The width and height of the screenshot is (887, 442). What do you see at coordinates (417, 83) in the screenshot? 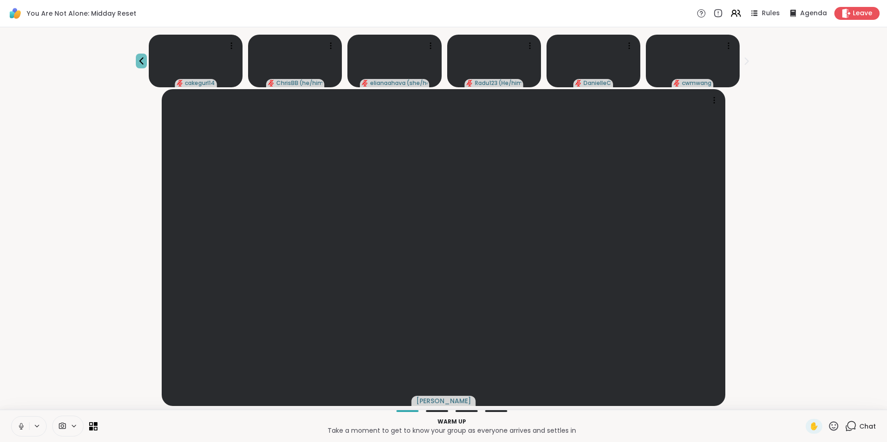
I see `span: ( she/her )` at bounding box center [417, 83].